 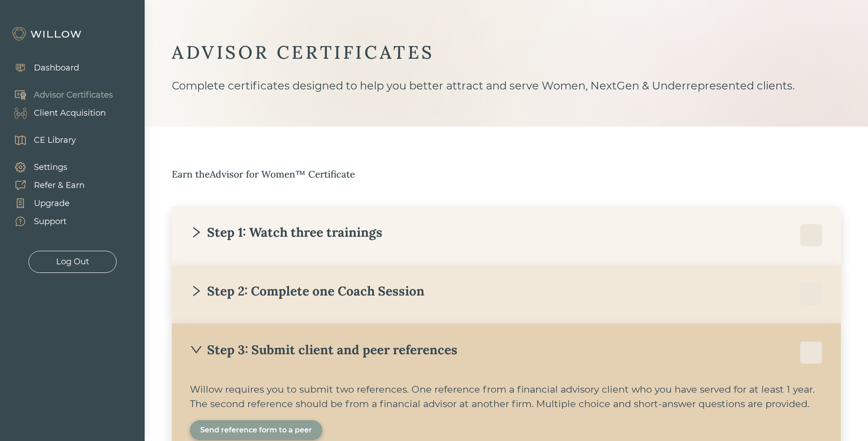 I want to click on div: Support, so click(x=50, y=221).